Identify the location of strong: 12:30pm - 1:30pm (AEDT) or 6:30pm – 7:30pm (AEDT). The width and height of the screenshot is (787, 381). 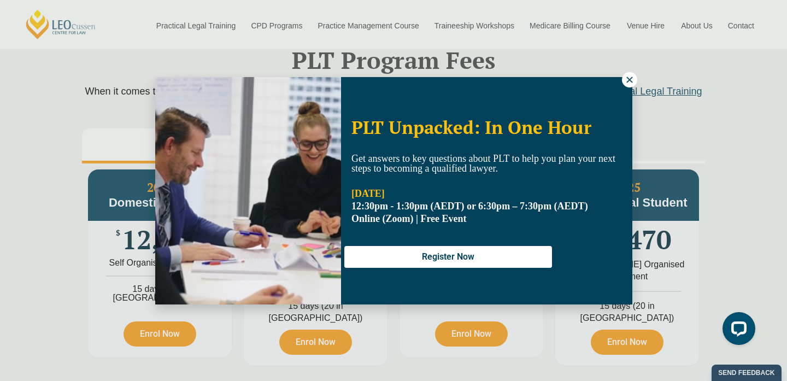
(469, 206).